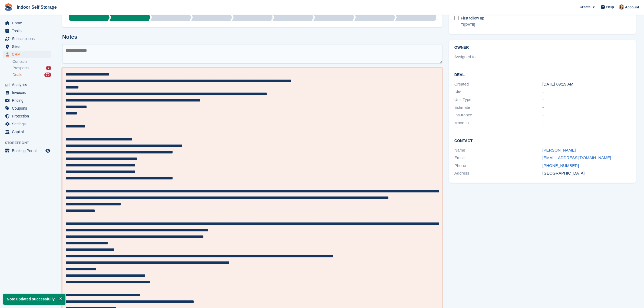 The image size is (644, 308). What do you see at coordinates (28, 54) in the screenshot?
I see `span: CRM` at bounding box center [28, 54].